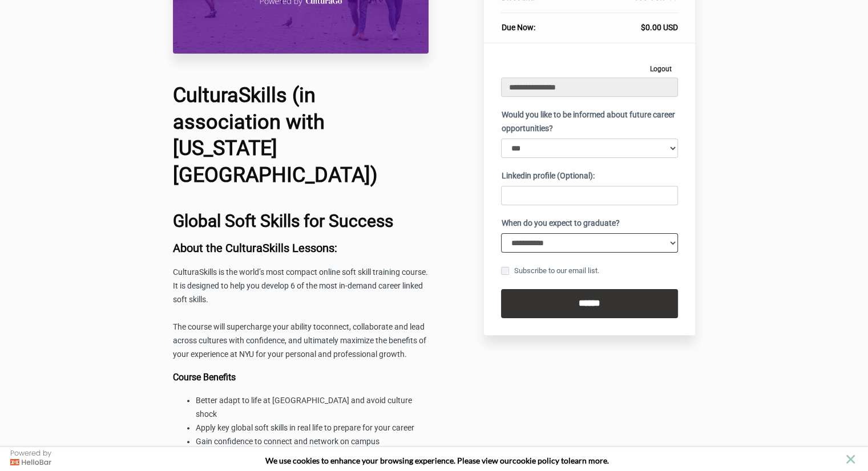 The width and height of the screenshot is (868, 471). I want to click on a: Logout, so click(661, 69).